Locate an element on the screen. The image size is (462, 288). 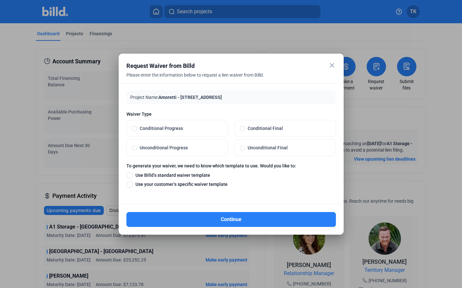
span: Use your customer’s specific waiver template is located at coordinates (180, 184).